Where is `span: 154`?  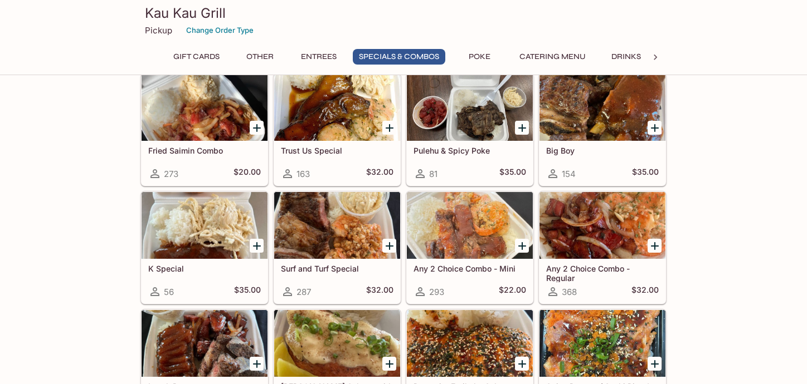 span: 154 is located at coordinates (568, 174).